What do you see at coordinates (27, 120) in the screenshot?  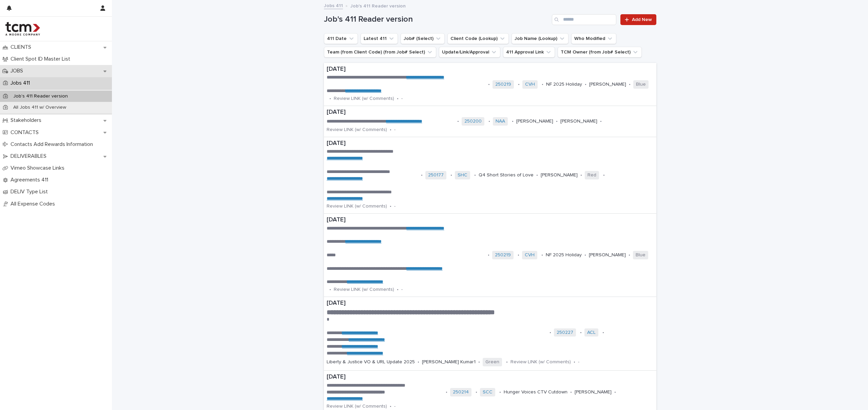 I see `p: Stakeholders` at bounding box center [27, 120].